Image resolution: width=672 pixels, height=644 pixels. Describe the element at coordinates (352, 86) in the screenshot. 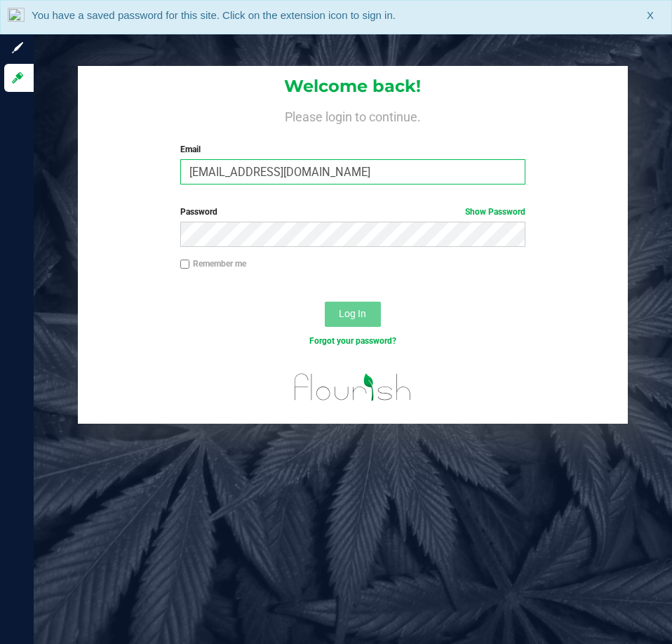

I see `h1: Welcome back!` at that location.